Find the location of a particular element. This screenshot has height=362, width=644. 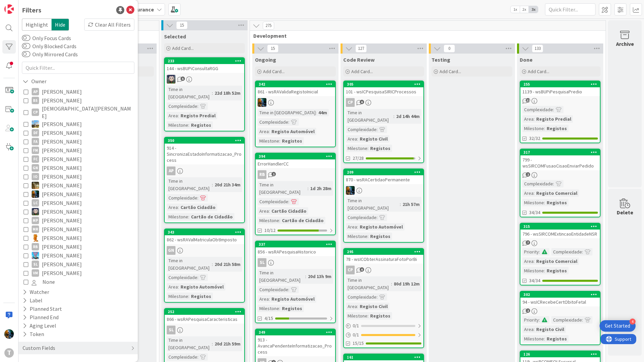

label: Only Mirrored Cards is located at coordinates (50, 54).